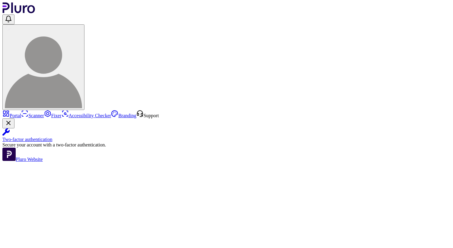 This screenshot has width=453, height=248. What do you see at coordinates (53, 115) in the screenshot?
I see `a: Fixer` at bounding box center [53, 115].